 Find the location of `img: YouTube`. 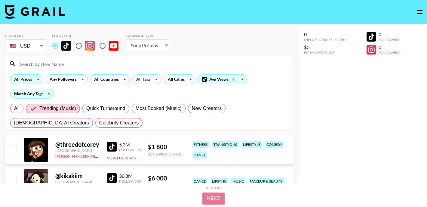

img: YouTube is located at coordinates (114, 46).